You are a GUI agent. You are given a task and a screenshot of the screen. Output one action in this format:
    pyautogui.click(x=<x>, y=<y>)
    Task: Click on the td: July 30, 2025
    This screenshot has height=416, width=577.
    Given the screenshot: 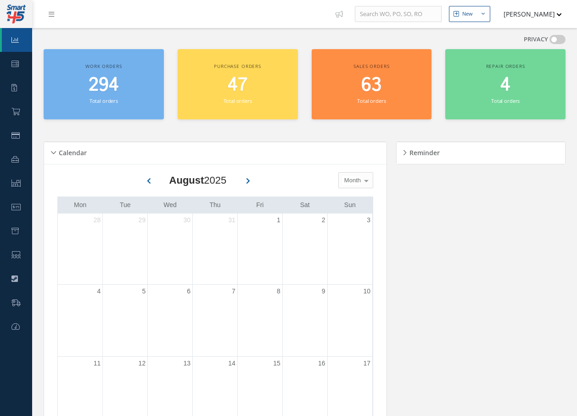 What is the action you would take?
    pyautogui.click(x=170, y=249)
    